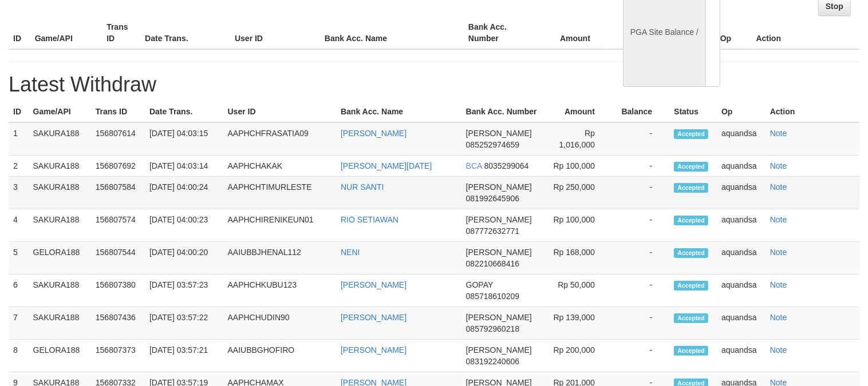 The width and height of the screenshot is (868, 386). I want to click on td: 2, so click(18, 166).